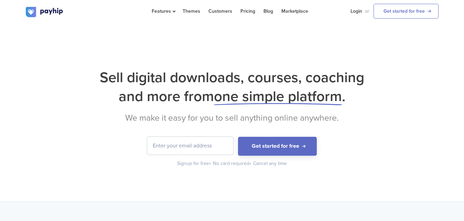  What do you see at coordinates (270, 164) in the screenshot?
I see `div: Cancel any time` at bounding box center [270, 164].